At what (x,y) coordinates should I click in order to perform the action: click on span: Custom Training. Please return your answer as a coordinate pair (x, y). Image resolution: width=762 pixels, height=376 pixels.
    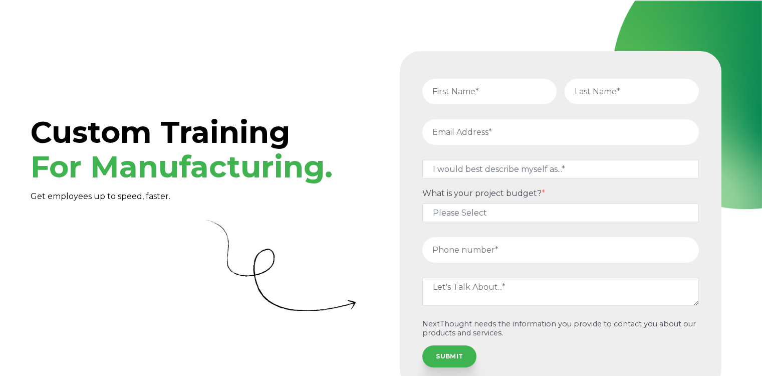
    Looking at the image, I should click on (181, 149).